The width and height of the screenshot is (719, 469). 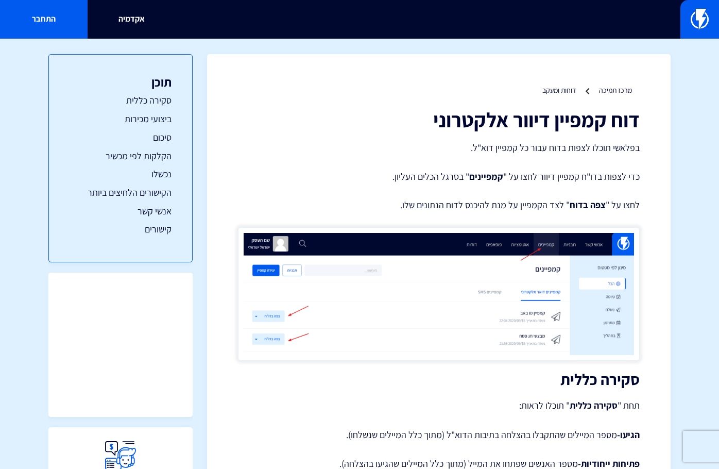 What do you see at coordinates (120, 229) in the screenshot?
I see `a: קישורים` at bounding box center [120, 229].